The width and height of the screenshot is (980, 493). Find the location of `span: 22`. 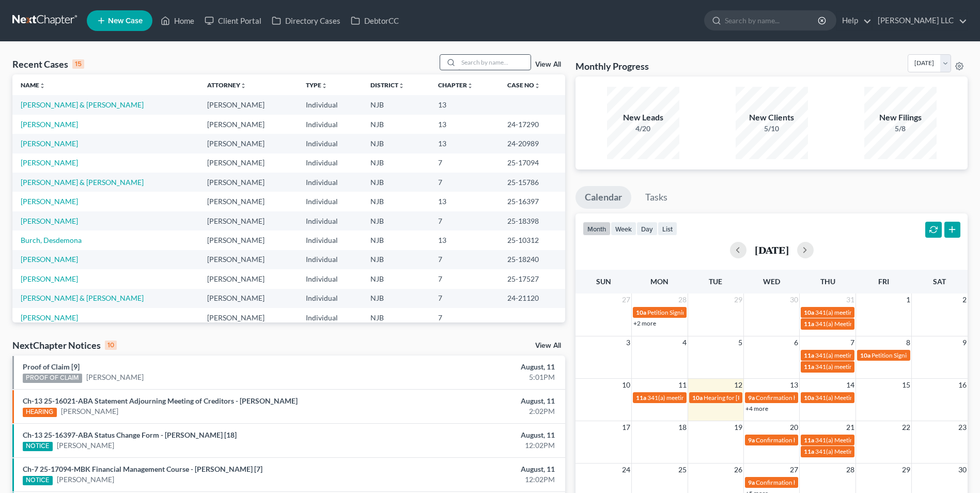

span: 22 is located at coordinates (906, 428).